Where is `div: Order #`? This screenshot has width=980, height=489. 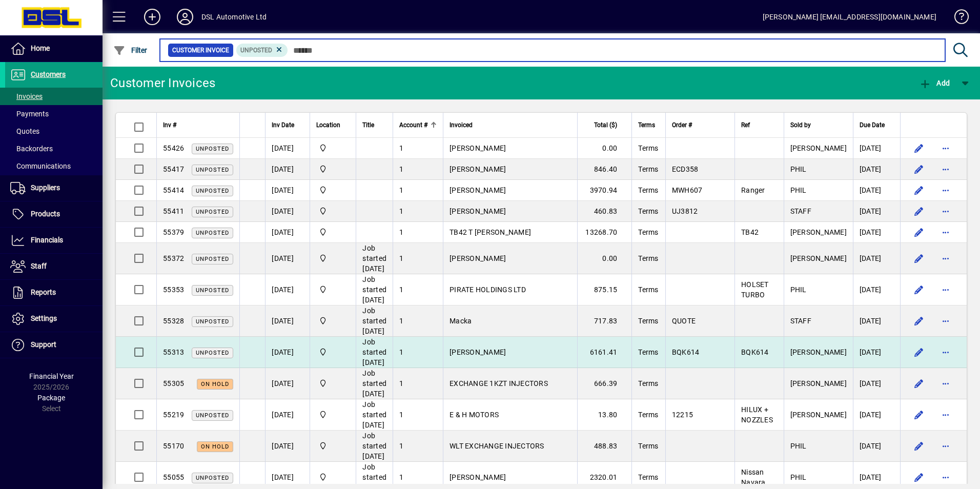 div: Order # is located at coordinates (701, 125).